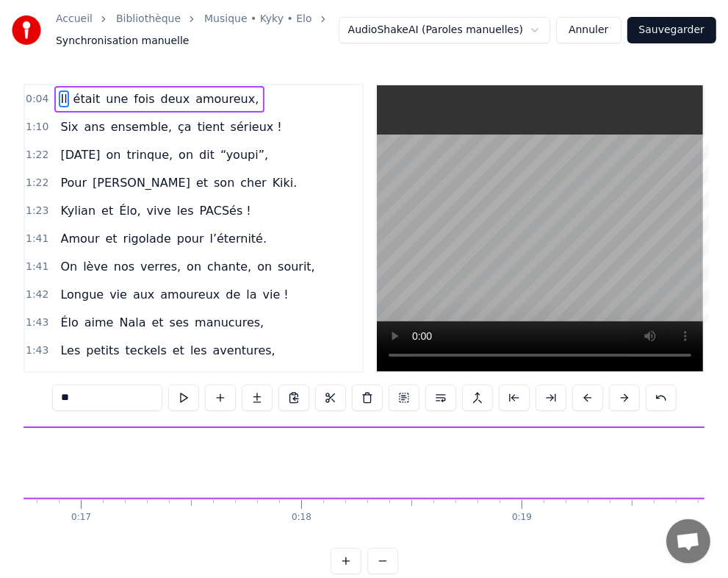 This screenshot has width=728, height=578. Describe the element at coordinates (211, 126) in the screenshot. I see `span: tient` at that location.